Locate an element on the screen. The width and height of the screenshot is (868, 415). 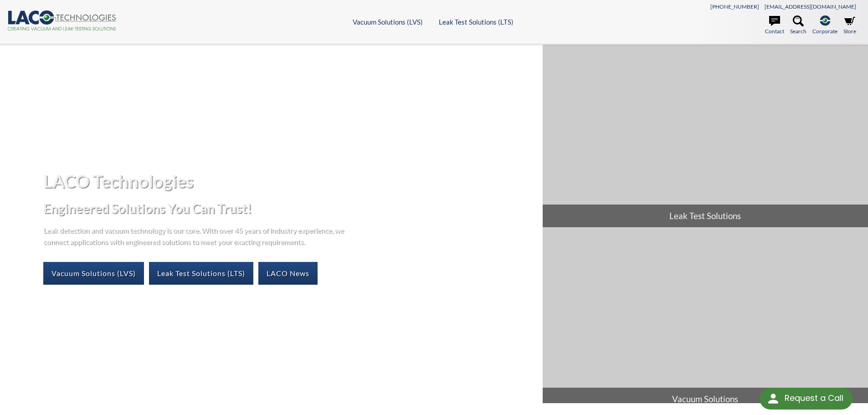
a: Vacuum Solutions is located at coordinates (705, 319).